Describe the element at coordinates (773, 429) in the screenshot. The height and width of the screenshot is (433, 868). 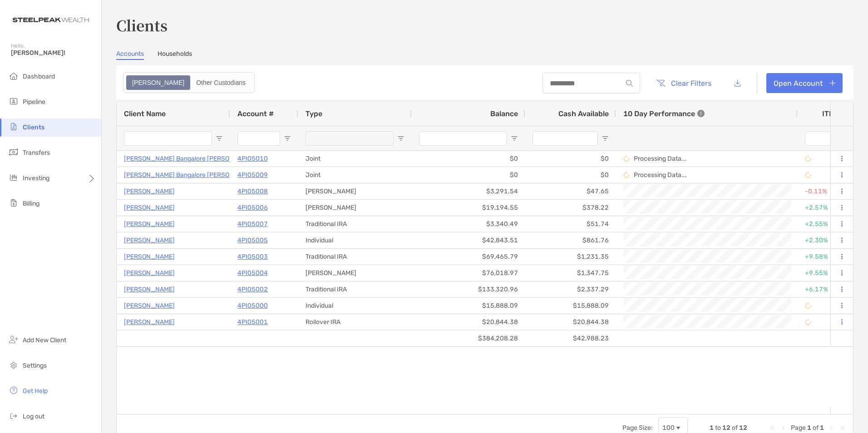
I see `div: First Page` at that location.